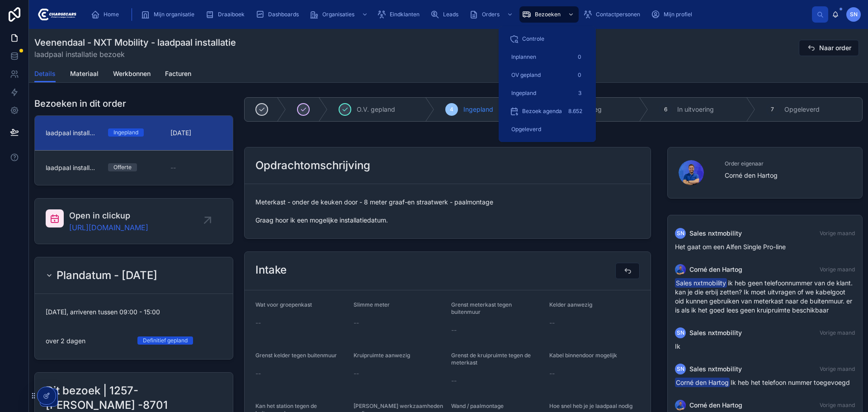  I want to click on a: Ingepland3, so click(547, 93).